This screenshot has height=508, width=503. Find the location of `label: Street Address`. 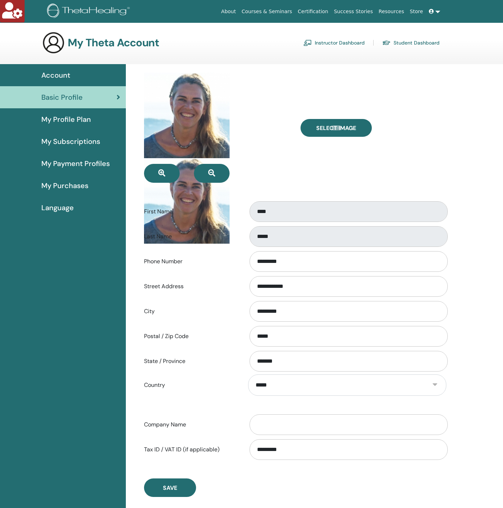

label: Street Address is located at coordinates (191, 287).